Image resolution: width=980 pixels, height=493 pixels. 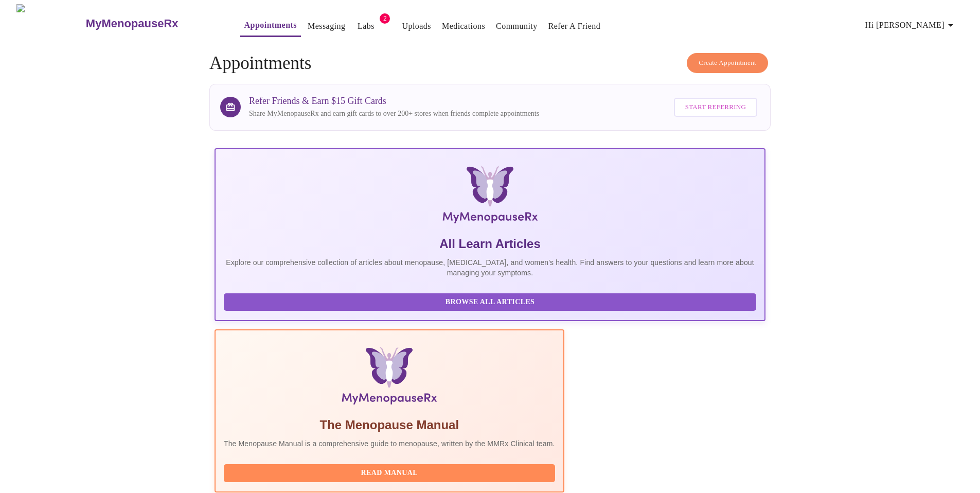 I want to click on button: Medications, so click(x=464, y=27).